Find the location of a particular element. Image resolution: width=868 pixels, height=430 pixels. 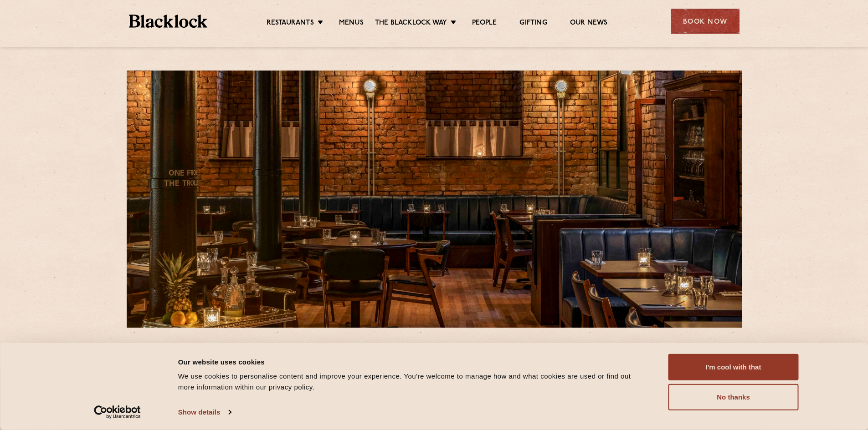

a: Show details is located at coordinates (205, 413).